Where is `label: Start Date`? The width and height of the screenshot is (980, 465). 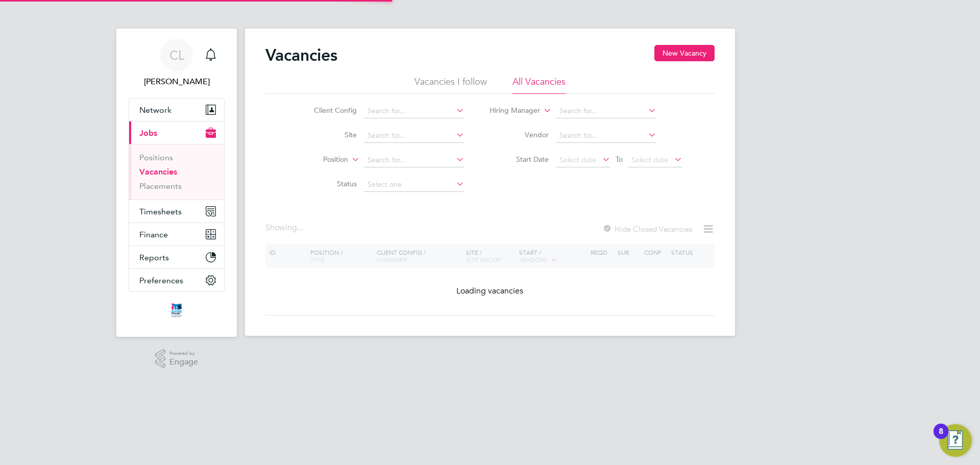 label: Start Date is located at coordinates (519, 159).